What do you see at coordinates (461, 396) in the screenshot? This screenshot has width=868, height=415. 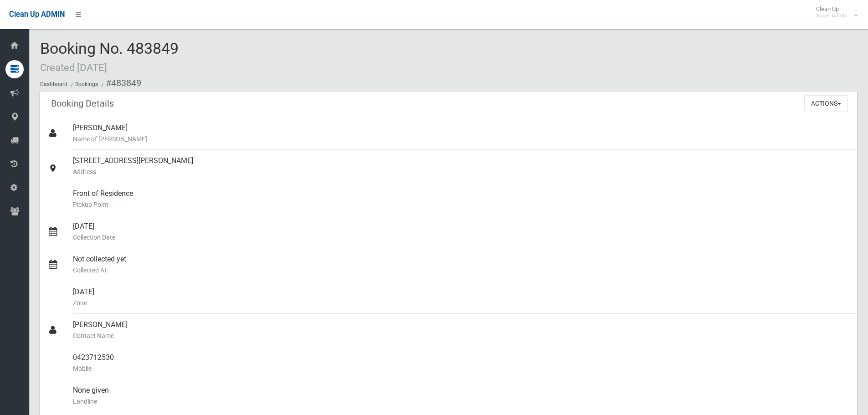 I see `div: None given` at bounding box center [461, 396].